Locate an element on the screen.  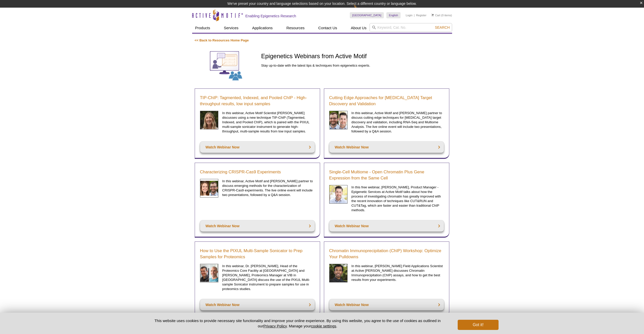
a: Characterizing CRISPR-Cas9 Experiments is located at coordinates (240, 172).